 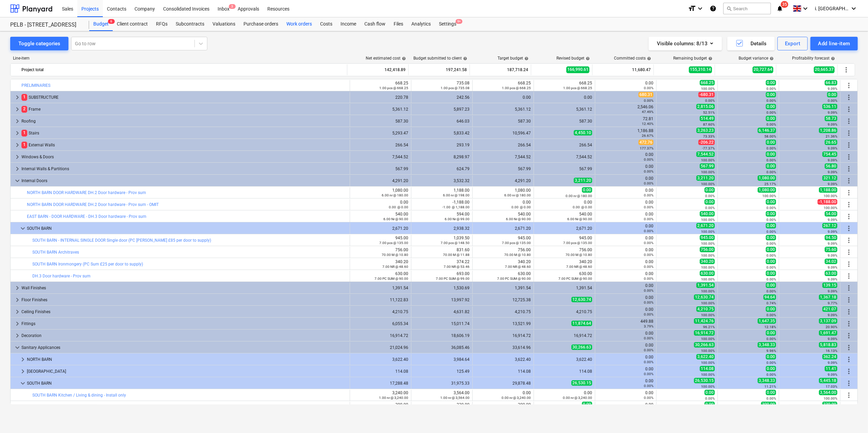 What do you see at coordinates (831, 119) in the screenshot?
I see `span: 58.73` at bounding box center [831, 119].